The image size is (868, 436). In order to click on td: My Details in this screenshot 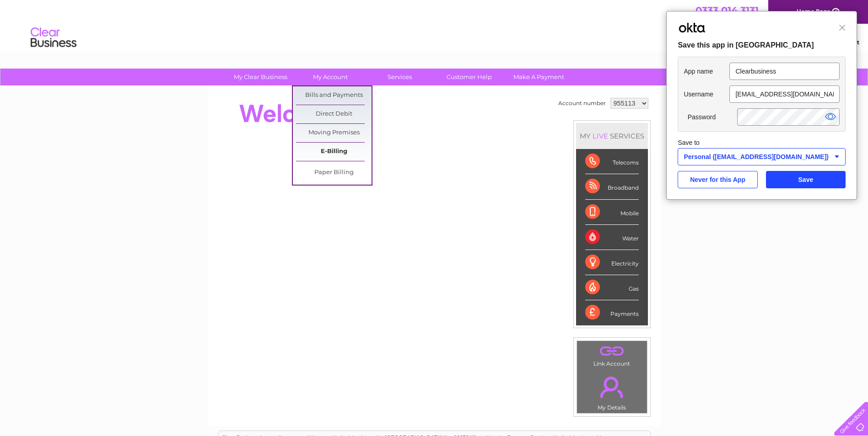, I will do `click(612, 392)`.